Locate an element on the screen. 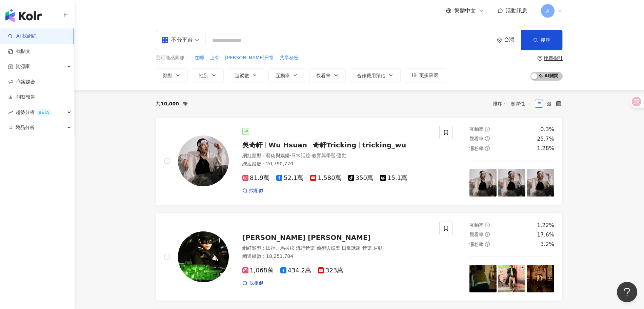 The width and height of the screenshot is (644, 309). button: 類型 is located at coordinates (172, 75).